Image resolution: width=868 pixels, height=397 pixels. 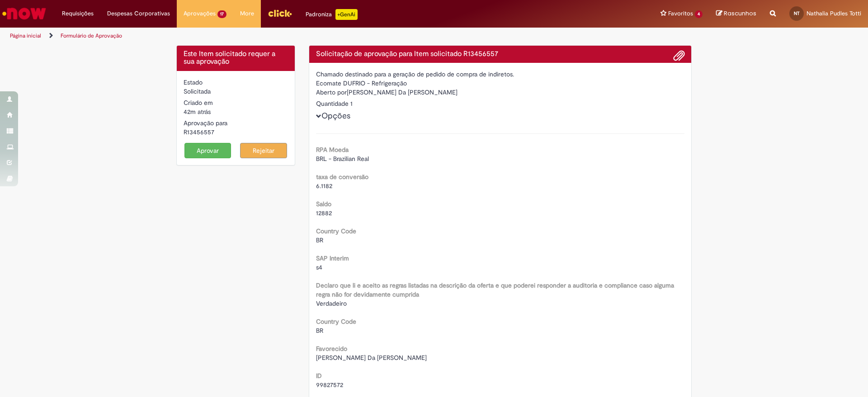 What do you see at coordinates (78, 13) in the screenshot?
I see `span: Requisições` at bounding box center [78, 13].